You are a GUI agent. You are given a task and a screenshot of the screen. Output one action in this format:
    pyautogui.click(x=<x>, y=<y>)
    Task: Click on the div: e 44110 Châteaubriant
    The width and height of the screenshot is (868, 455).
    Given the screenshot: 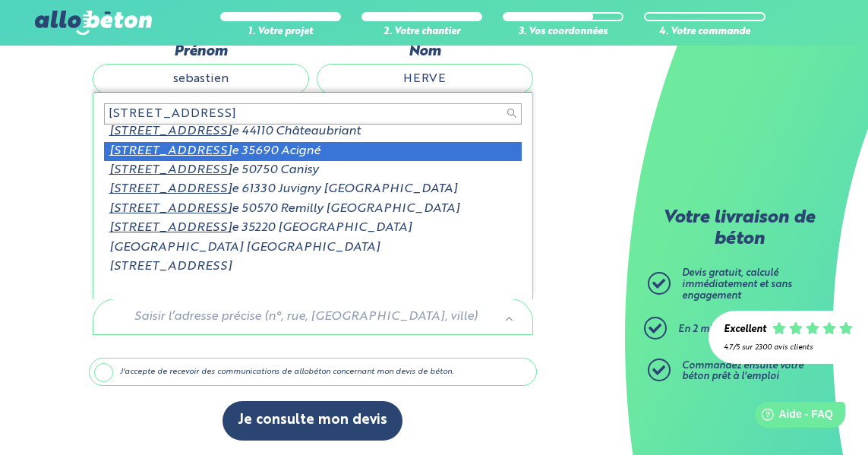 What is the action you would take?
    pyautogui.click(x=313, y=132)
    